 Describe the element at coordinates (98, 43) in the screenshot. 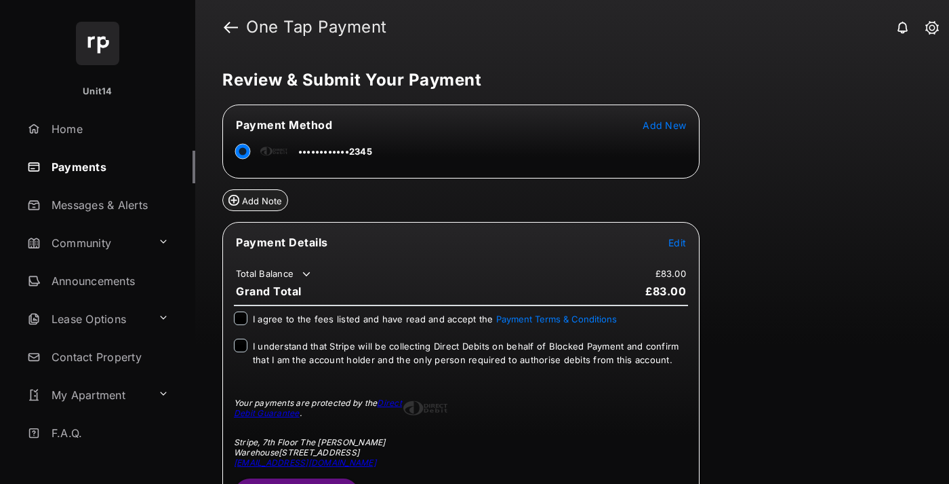

I see `img: svg+xml;base64,PHN2ZyB4bWxucz0iaHR0cDovL3d3dy53My5vcmcvMjAwMC9zdmciIHdpZHRoPSI2NCIgaGVpZ2h0PSI2NC...` at that location.